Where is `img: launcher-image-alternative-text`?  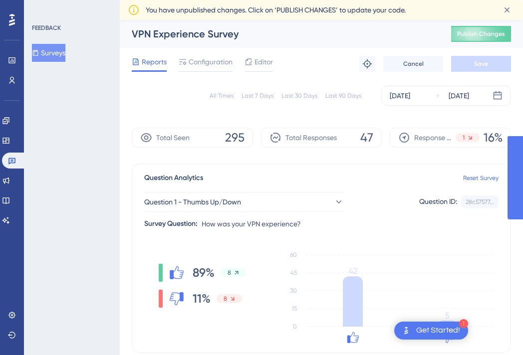 img: launcher-image-alternative-text is located at coordinates (406, 331).